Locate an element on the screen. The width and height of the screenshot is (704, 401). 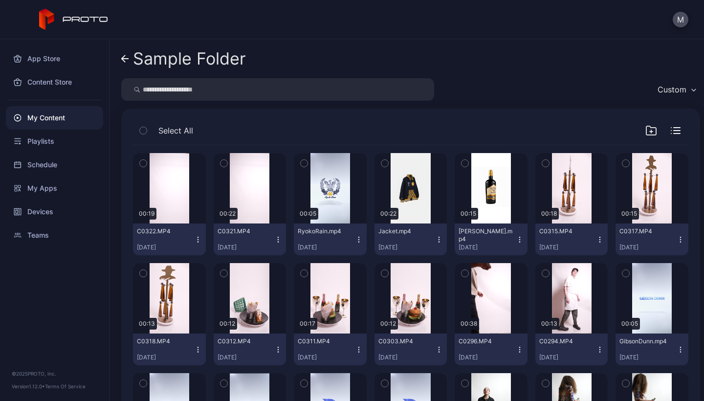
div: App Store is located at coordinates (54, 59).